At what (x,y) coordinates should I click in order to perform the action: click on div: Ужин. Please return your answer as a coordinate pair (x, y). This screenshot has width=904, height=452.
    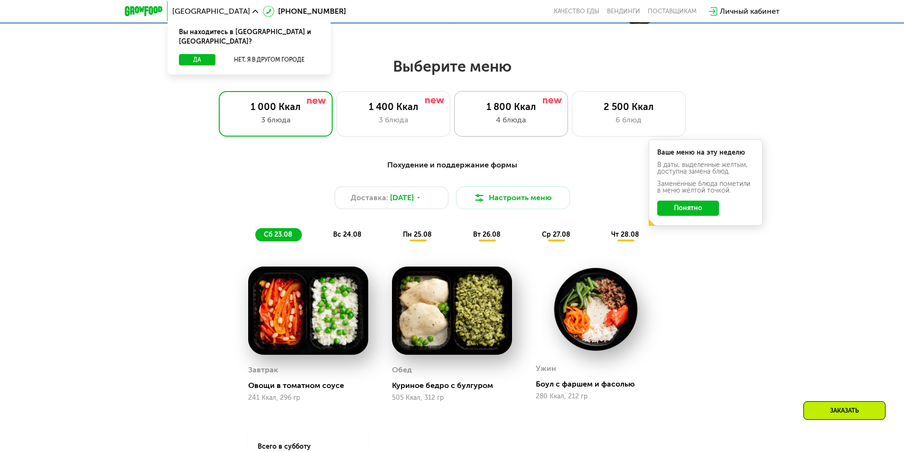
    Looking at the image, I should click on (546, 369).